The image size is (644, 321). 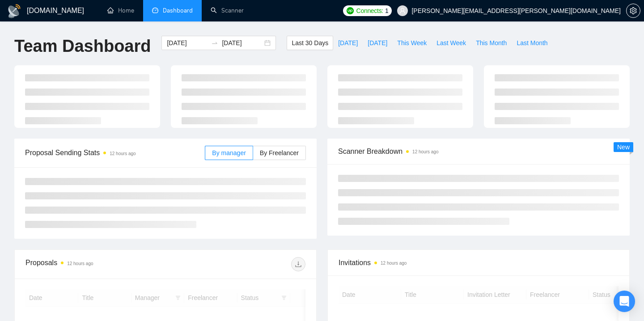 What do you see at coordinates (623, 147) in the screenshot?
I see `span: New` at bounding box center [623, 147].